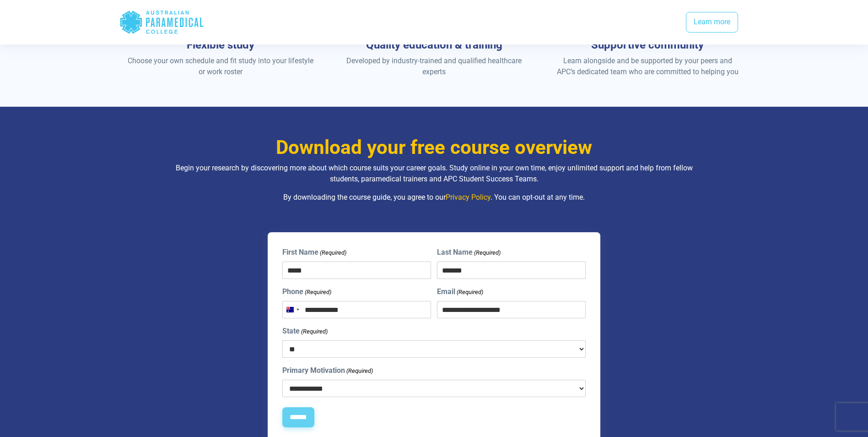 The height and width of the screenshot is (437, 868). I want to click on h3: Quality education & training, so click(434, 45).